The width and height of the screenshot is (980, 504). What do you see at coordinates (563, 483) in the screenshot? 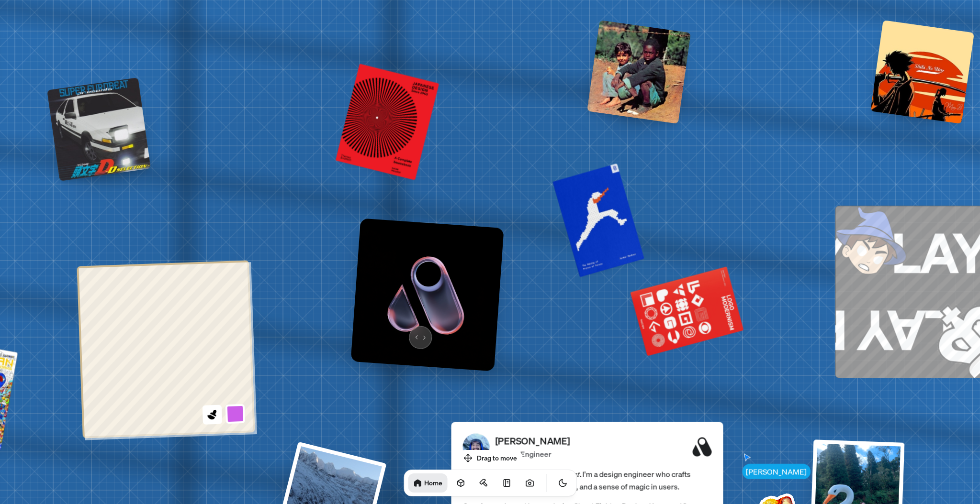
I see `button: Toggle Theme` at bounding box center [563, 483].